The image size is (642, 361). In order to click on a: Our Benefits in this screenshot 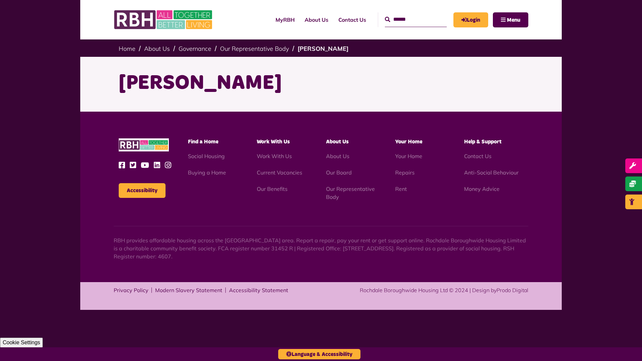, I will do `click(272, 189)`.